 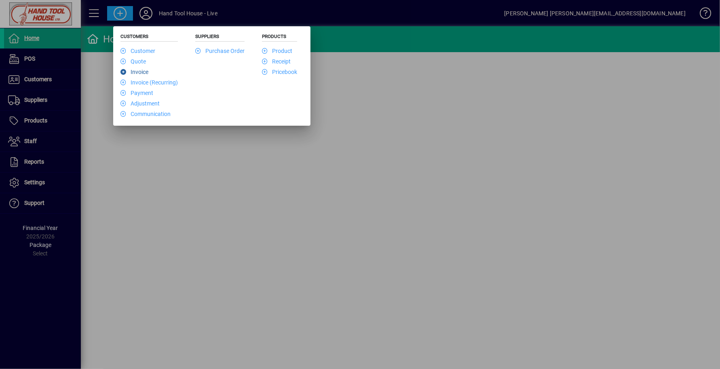 What do you see at coordinates (149, 38) in the screenshot?
I see `h5: Customers` at bounding box center [149, 38].